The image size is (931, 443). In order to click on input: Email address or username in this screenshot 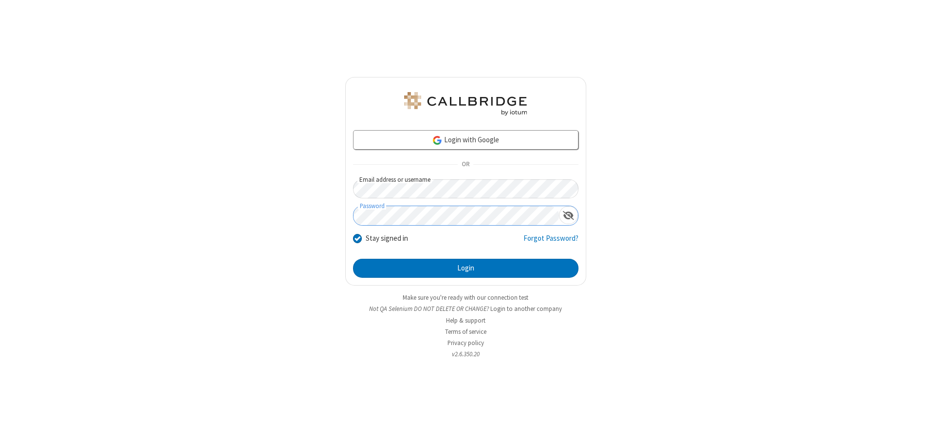, I will do `click(465, 188)`.